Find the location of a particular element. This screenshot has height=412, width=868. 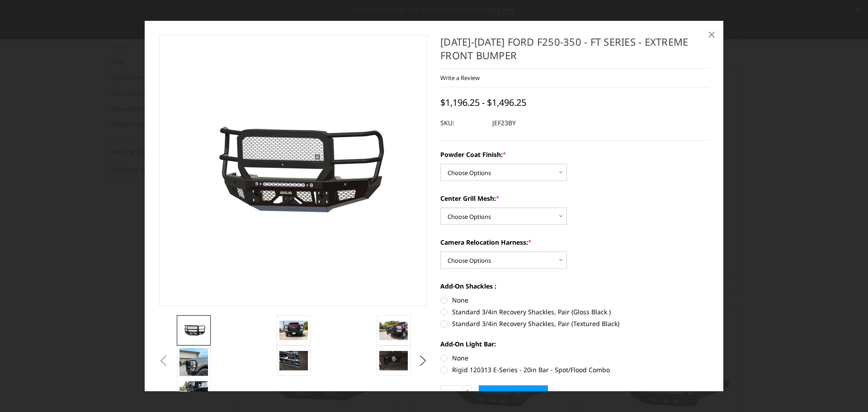

label: Rigid 120313 E-Series - 20in Bar - Spot/Flood Combo is located at coordinates (575, 370).